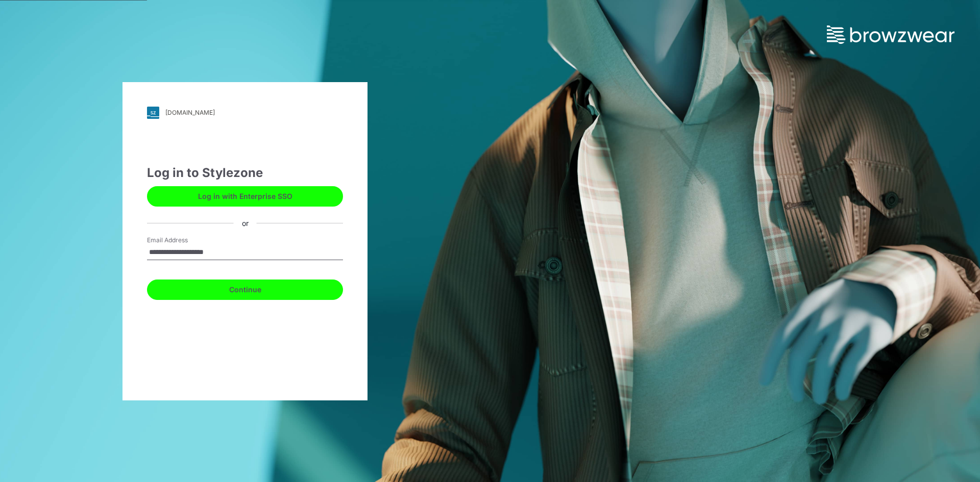 Image resolution: width=980 pixels, height=482 pixels. I want to click on div: or, so click(245, 223).